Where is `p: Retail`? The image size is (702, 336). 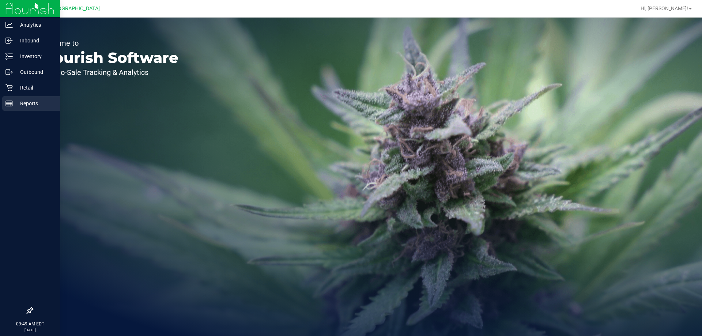
p: Retail is located at coordinates (35, 88).